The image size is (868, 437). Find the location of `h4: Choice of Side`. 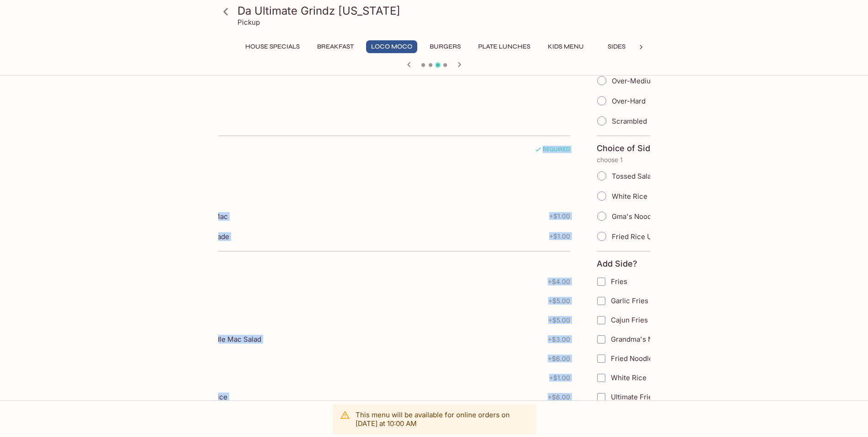

h4: Choice of Side is located at coordinates (626, 148).